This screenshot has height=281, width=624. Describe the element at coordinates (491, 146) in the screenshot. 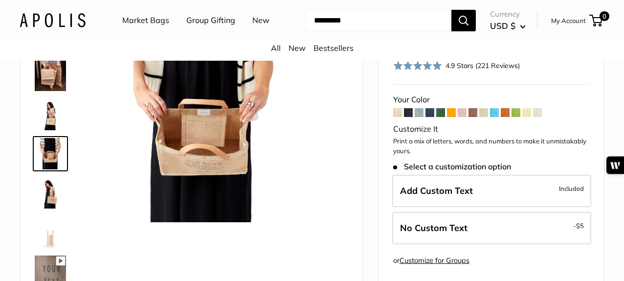

I see `p: Print a mix of letters, words, and numbers to make it unmistakably yours.` at that location.